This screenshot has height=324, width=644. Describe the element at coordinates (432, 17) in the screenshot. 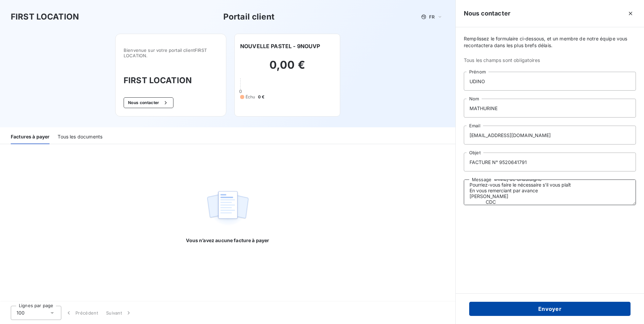

I see `span: FR` at that location.